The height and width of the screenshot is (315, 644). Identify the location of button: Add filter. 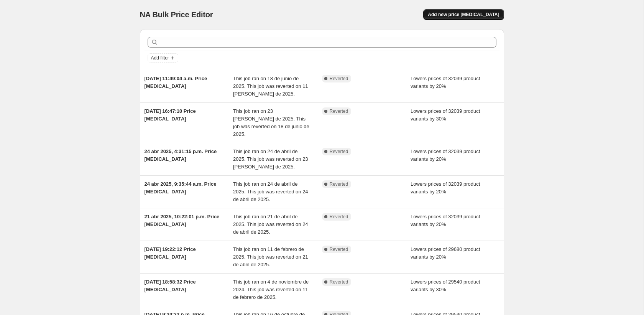
(163, 58).